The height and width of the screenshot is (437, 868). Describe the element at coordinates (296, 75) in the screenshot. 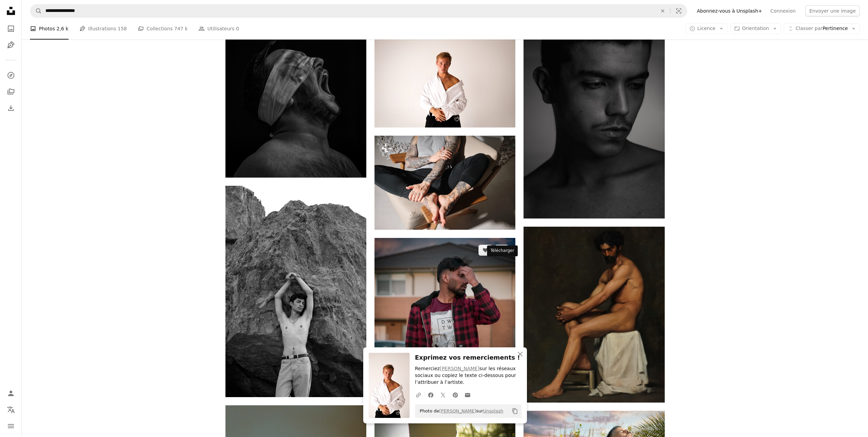

I see `a: Un homme avec un store sur la tête` at that location.